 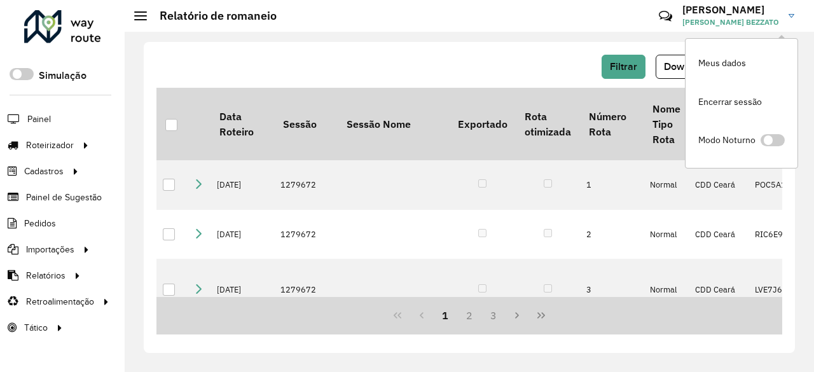 I want to click on button: 1, so click(x=445, y=316).